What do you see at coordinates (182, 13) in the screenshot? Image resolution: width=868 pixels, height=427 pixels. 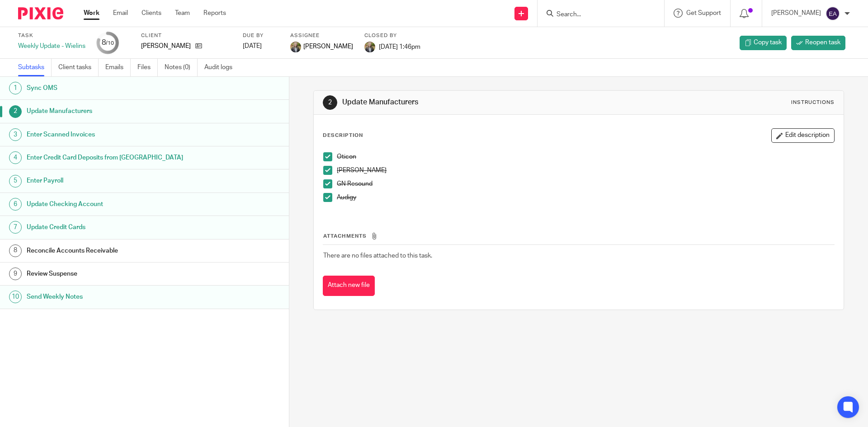 I see `a: Team` at bounding box center [182, 13].